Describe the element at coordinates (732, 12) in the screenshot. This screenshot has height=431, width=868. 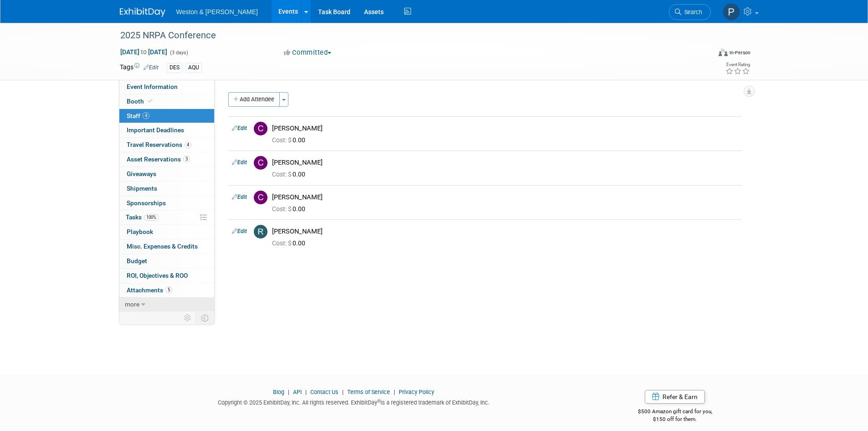
I see `img: Patrick Yeo` at that location.